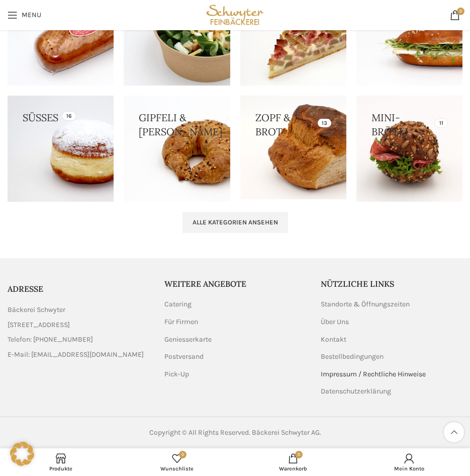  What do you see at coordinates (333, 339) in the screenshot?
I see `a: Kontakt` at bounding box center [333, 339].